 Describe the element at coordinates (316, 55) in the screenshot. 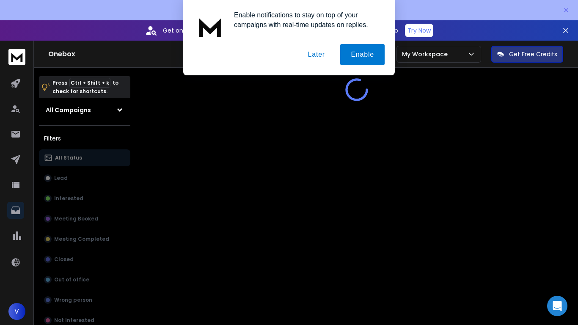

I see `button: Later` at that location.